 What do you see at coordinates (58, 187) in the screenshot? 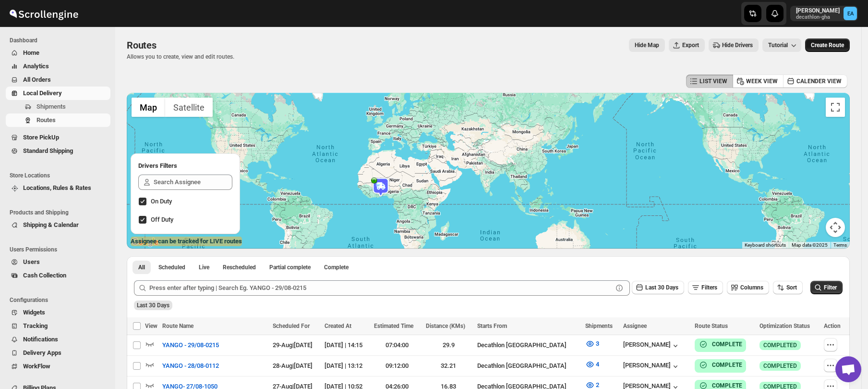
I see `button: Locations, Rules & Rates` at bounding box center [58, 187].